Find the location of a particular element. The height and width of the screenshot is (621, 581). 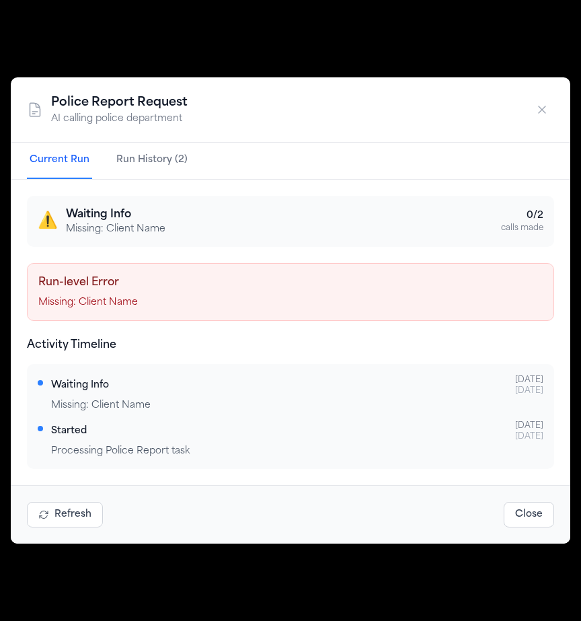

p: AI calling police department is located at coordinates (119, 119).